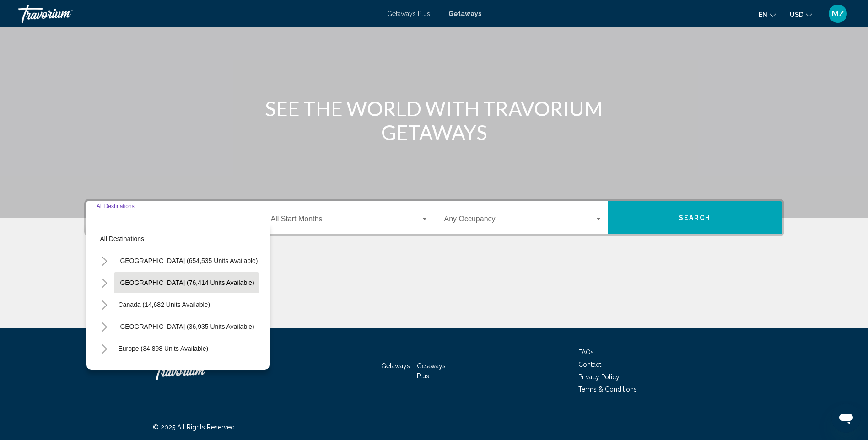 Image resolution: width=868 pixels, height=440 pixels. Describe the element at coordinates (164, 371) in the screenshot. I see `button: Australia (2,996 units available)` at that location.